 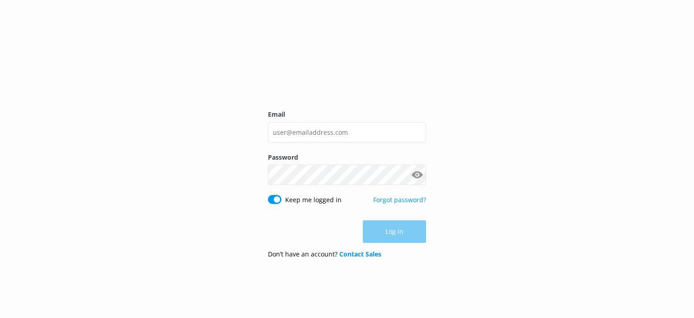 I want to click on button: Show password, so click(x=417, y=175).